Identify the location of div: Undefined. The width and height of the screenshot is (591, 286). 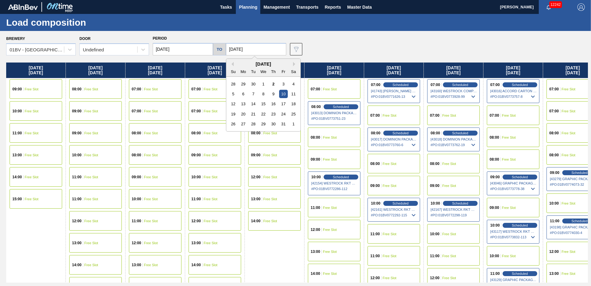
(93, 49).